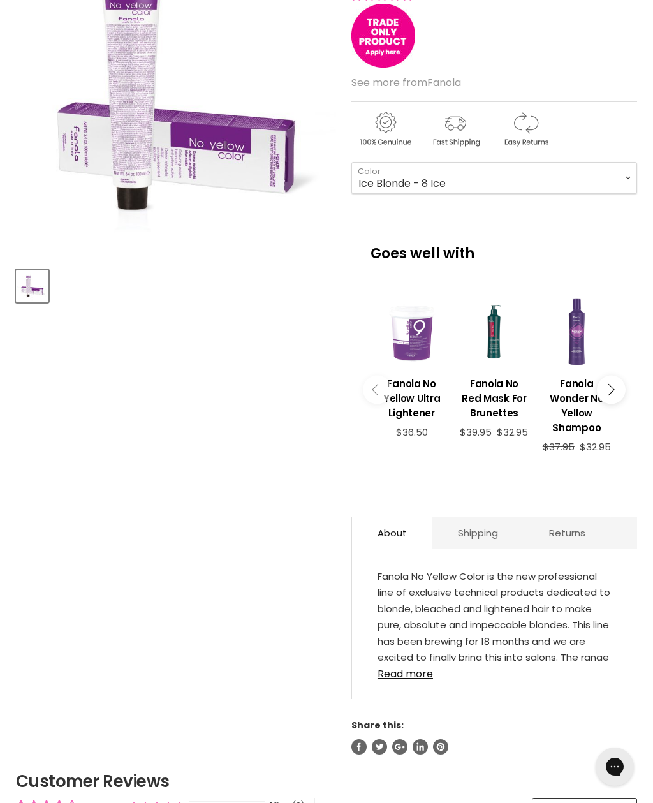 This screenshot has height=803, width=653. Describe the element at coordinates (32, 286) in the screenshot. I see `img: Fanola No Yellow Color` at that location.